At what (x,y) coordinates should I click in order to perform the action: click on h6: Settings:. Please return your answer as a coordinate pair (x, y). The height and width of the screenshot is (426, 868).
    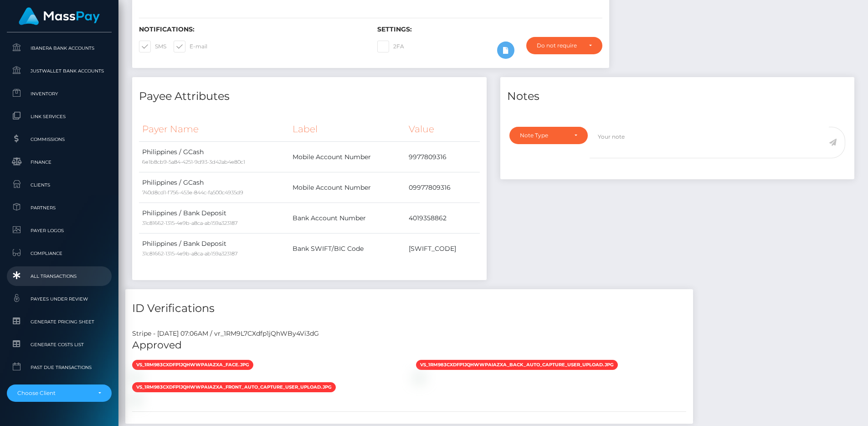
    Looking at the image, I should click on (489, 29).